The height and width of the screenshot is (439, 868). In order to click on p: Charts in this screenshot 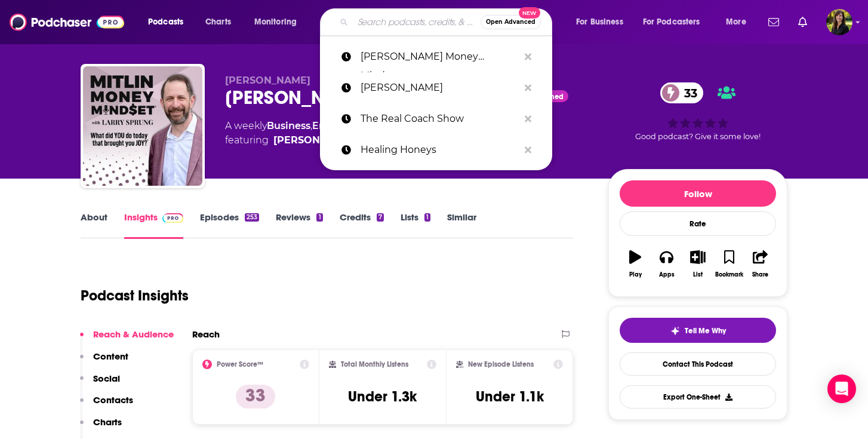, I will do `click(108, 422)`.